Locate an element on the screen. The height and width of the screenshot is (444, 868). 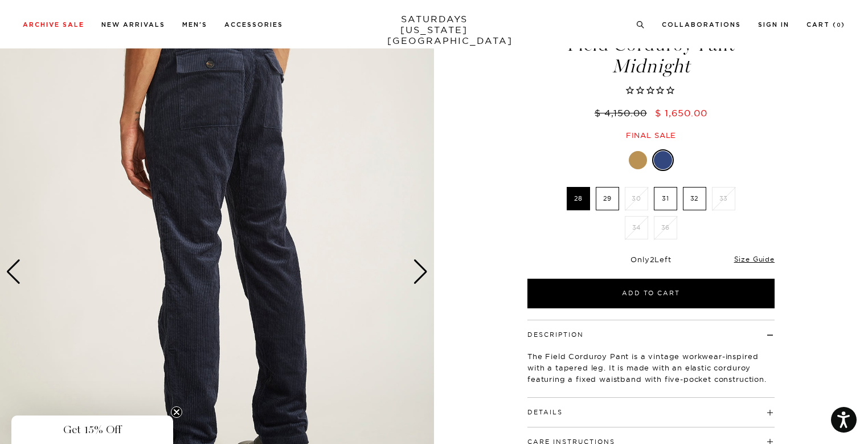
del: $ 4,150.00 is located at coordinates (623, 113).